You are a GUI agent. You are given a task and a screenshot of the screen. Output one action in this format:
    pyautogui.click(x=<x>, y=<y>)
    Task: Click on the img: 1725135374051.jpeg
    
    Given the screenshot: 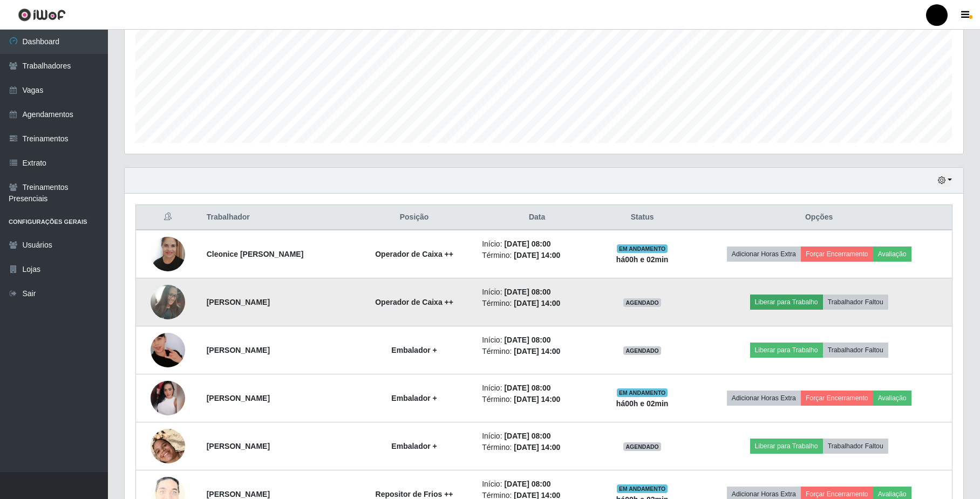 What is the action you would take?
    pyautogui.click(x=168, y=302)
    